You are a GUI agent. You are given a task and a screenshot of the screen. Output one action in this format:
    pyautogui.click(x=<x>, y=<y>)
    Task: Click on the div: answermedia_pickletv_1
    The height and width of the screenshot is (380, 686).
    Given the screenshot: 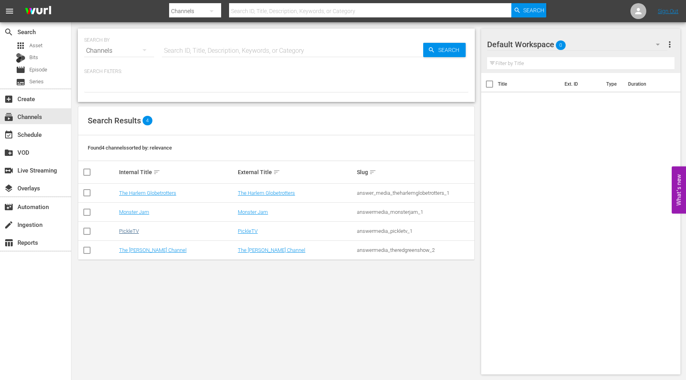 What is the action you would take?
    pyautogui.click(x=415, y=231)
    